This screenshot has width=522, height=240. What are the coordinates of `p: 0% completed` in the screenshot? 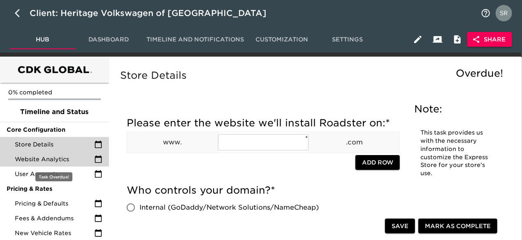 It's located at (54, 92).